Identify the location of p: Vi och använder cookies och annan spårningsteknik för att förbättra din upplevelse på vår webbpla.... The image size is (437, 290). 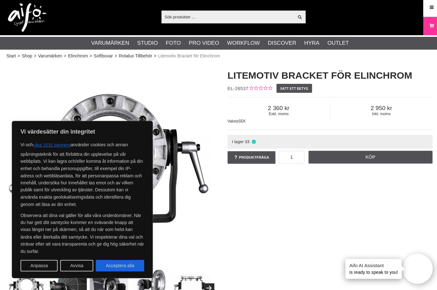
(83, 174).